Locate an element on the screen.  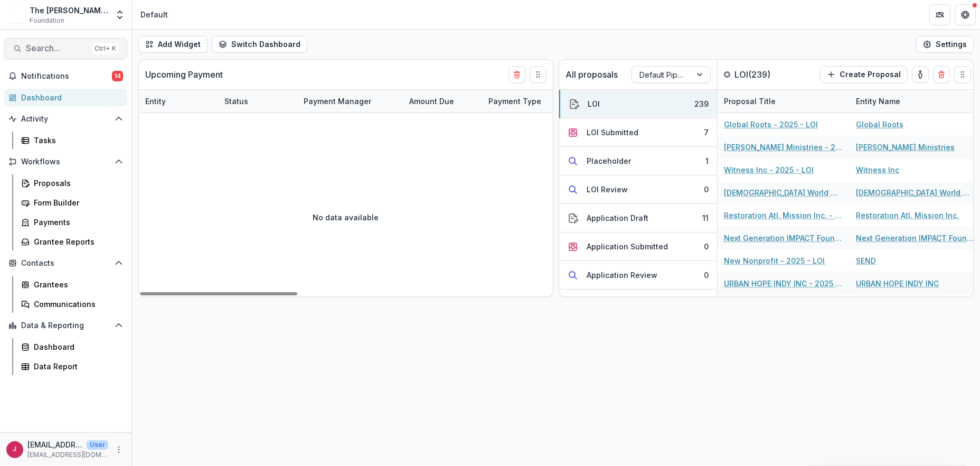
button: Notifications14 is located at coordinates (66, 76).